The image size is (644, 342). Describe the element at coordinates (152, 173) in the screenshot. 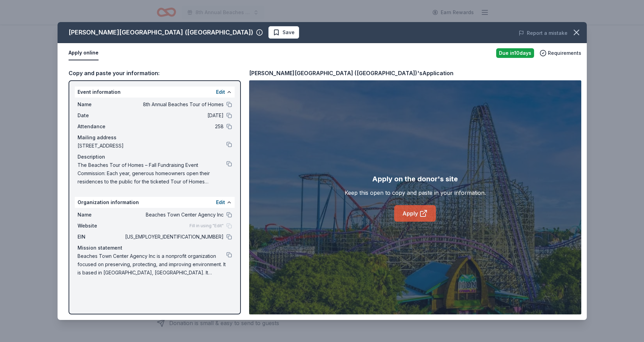

I see `span: The Beaches Tour of Homes – Fall Fundraising Event Commission: Each year, generous homeowners ope...` at that location.